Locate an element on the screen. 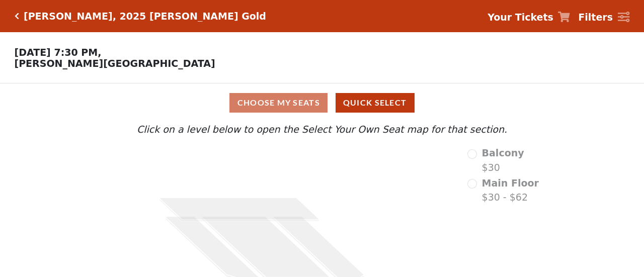  label: $30 is located at coordinates (503, 159).